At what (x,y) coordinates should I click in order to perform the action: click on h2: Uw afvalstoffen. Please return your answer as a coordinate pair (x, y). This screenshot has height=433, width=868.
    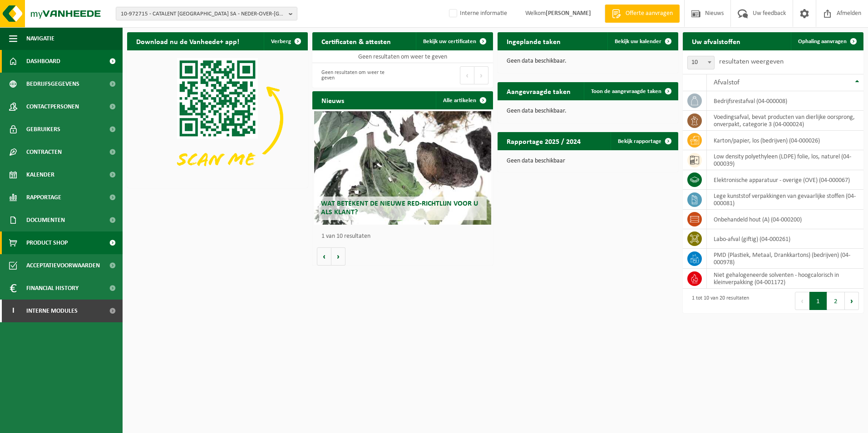
    Looking at the image, I should click on (715, 41).